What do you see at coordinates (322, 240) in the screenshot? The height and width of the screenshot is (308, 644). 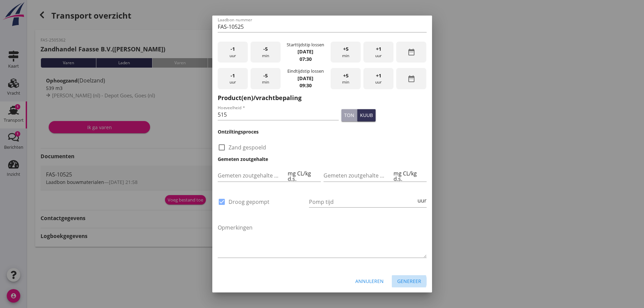 I see `textarea: Opmerkingen` at bounding box center [322, 240].